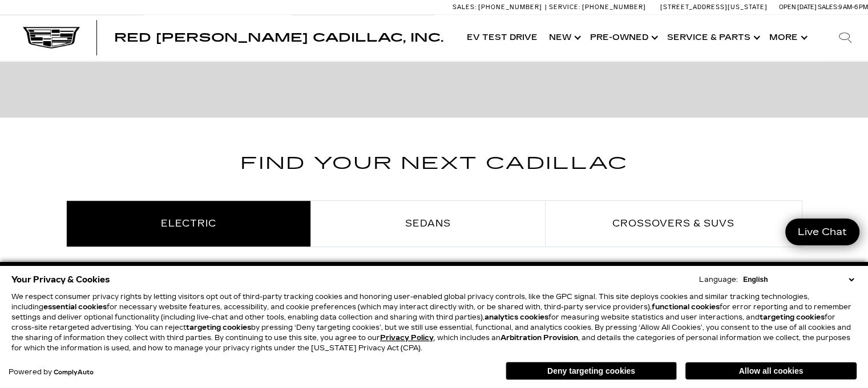 This screenshot has height=388, width=868. What do you see at coordinates (686, 307) in the screenshot?
I see `strong: functional cookies` at bounding box center [686, 307].